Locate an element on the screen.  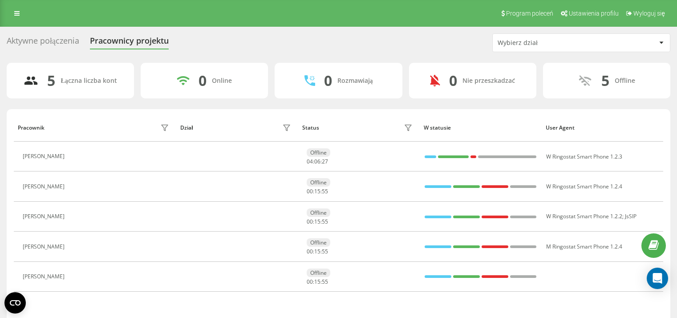
span: W Ringostat Smart Phone 1.2.3 is located at coordinates (584, 156).